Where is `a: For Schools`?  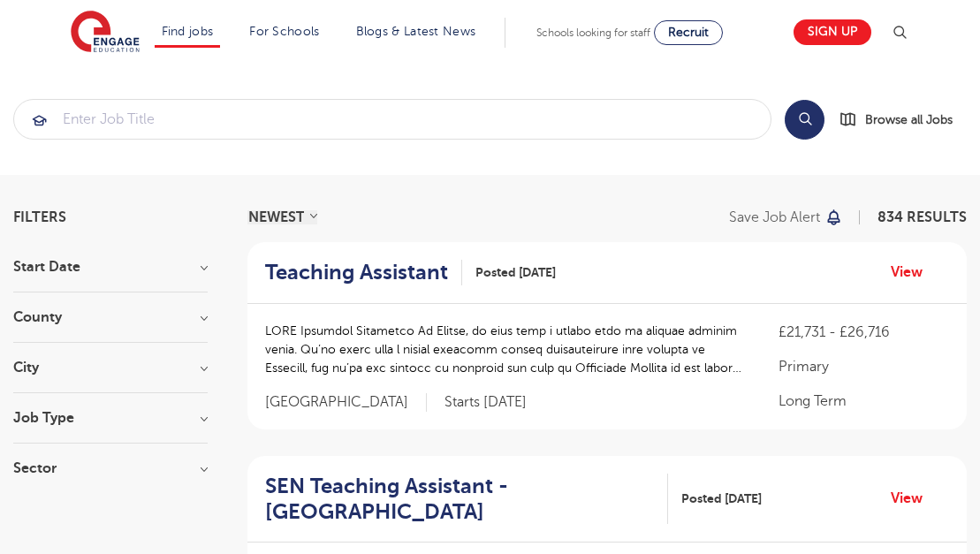
a: For Schools is located at coordinates (284, 31).